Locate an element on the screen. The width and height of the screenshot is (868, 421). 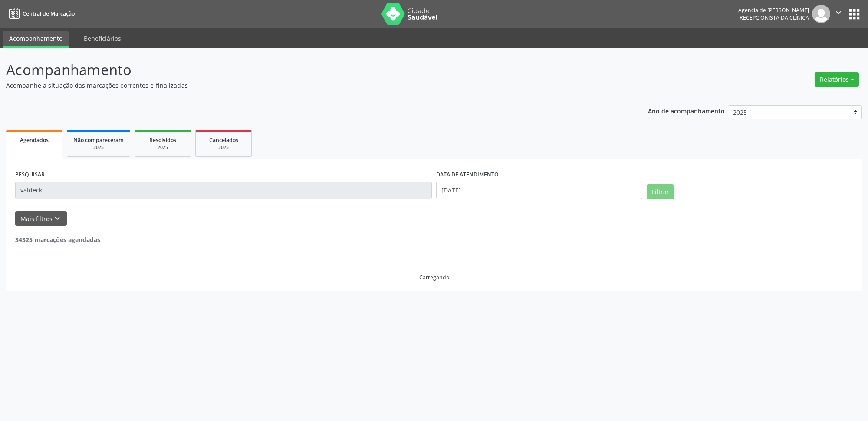
p: Acompanhamento is located at coordinates (306, 70).